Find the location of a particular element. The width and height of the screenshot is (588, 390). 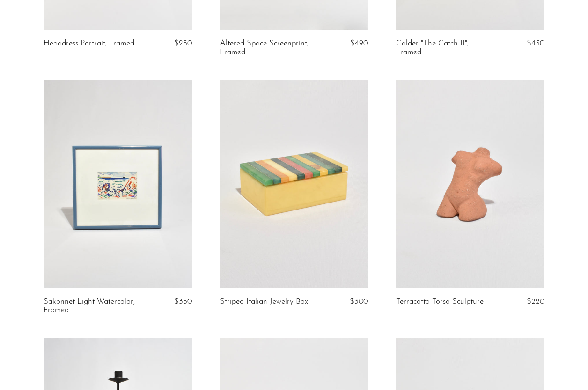

a: Striped Italian Jewelry Box is located at coordinates (264, 302).